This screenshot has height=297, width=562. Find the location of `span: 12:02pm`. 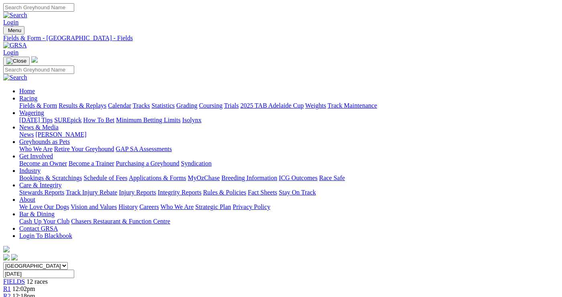

span: 12:02pm is located at coordinates (24, 288).